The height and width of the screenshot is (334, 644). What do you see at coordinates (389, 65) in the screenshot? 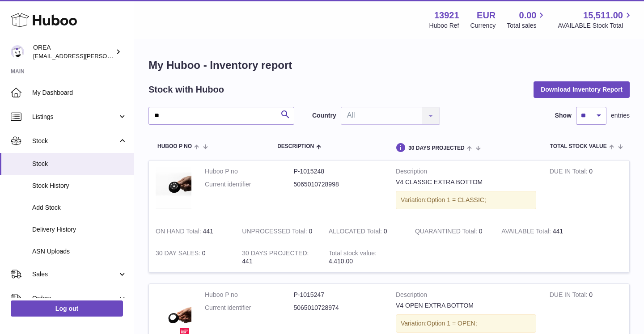
I see `h1: My Huboo - Inventory report` at bounding box center [389, 65].